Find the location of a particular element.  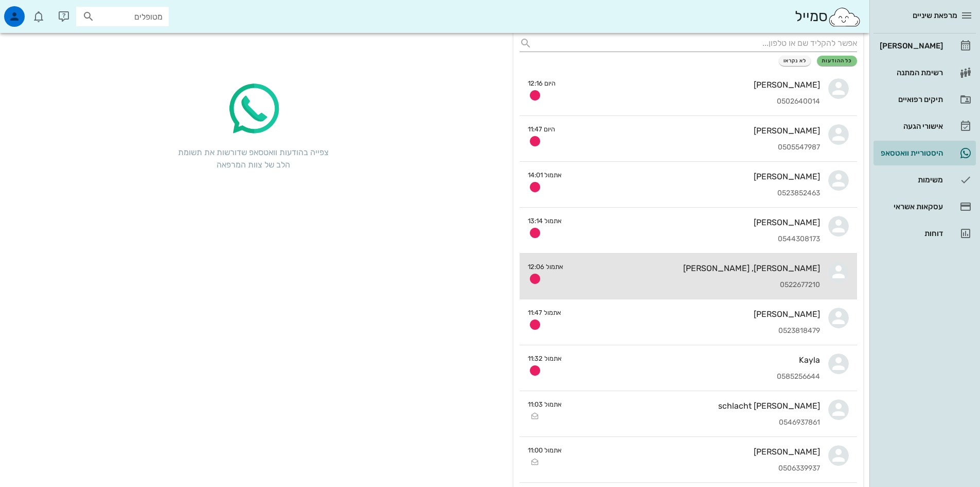

div: 0506339937 is located at coordinates (695, 468).